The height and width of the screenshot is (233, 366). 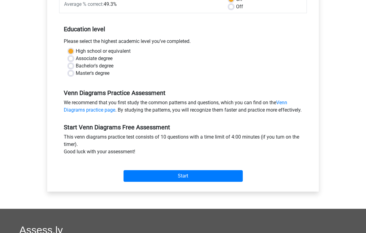 What do you see at coordinates (84, 4) in the screenshot?
I see `span: Average % correct:` at bounding box center [84, 4].